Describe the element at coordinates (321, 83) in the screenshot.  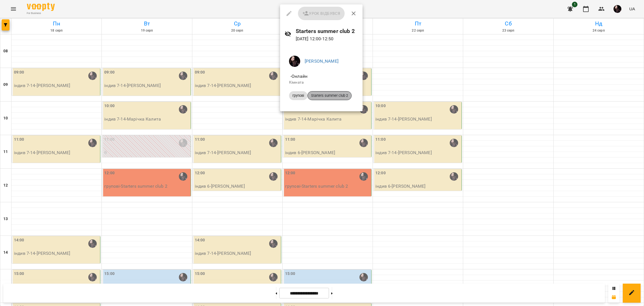
I see `p: Кімната` at that location.